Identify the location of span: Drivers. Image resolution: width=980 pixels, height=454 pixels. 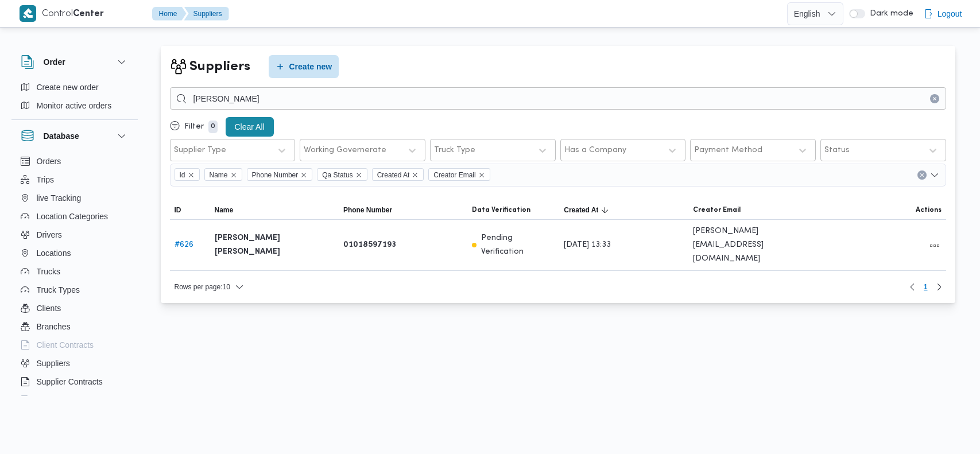
(50, 234).